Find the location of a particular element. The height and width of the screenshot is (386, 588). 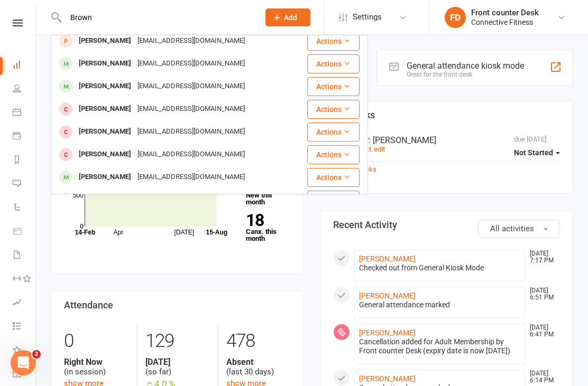

span: 2 is located at coordinates (36, 355).